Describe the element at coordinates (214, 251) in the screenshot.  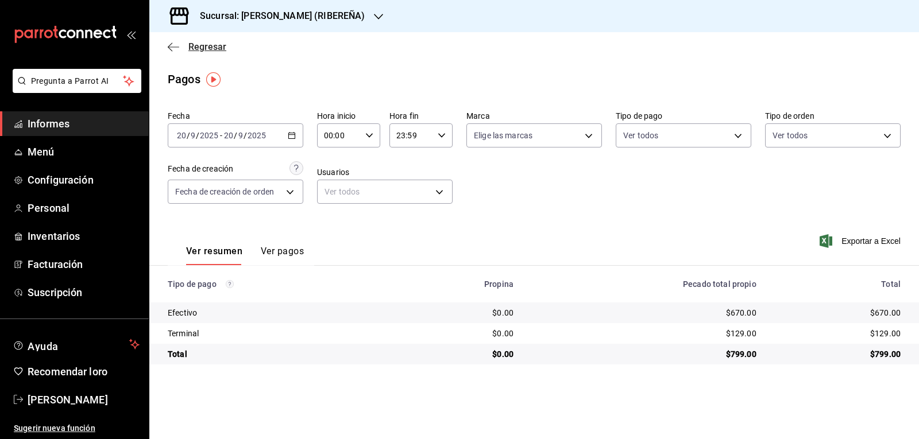
I see `font: Ver resumen` at that location.